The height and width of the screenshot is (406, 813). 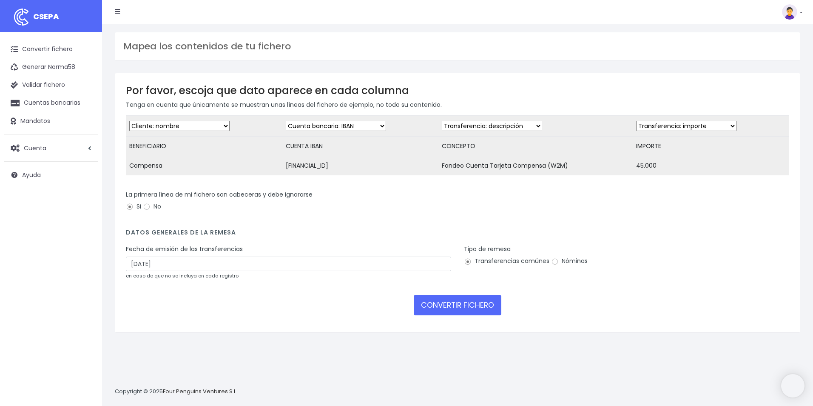 What do you see at coordinates (458, 90) in the screenshot?
I see `h3: Por favor, escoja que dato aparece en cada columna` at bounding box center [458, 90].